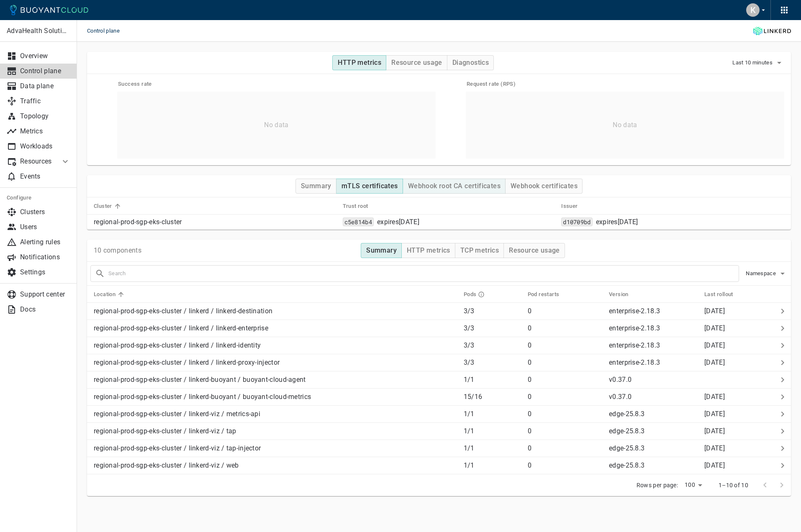  What do you see at coordinates (715, 311) in the screenshot?
I see `span: Wed, 27 Aug 2025 05:29:38 GMT+7 / Tue, 26 Aug 2025 22:29:38 UTC` at bounding box center [715, 311].